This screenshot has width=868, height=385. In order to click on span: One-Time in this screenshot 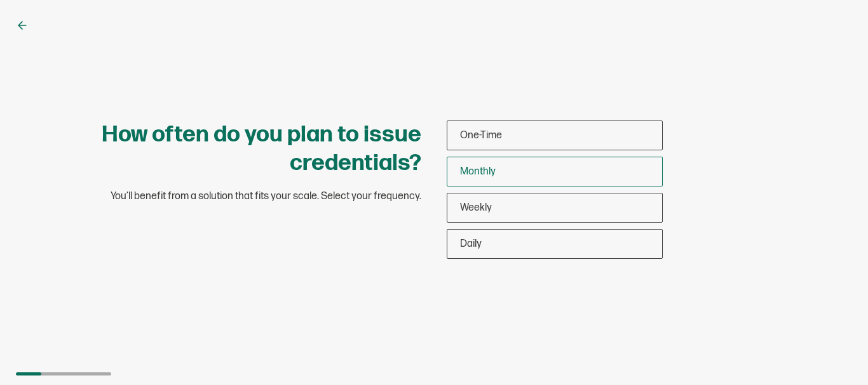, I will do `click(481, 135)`.